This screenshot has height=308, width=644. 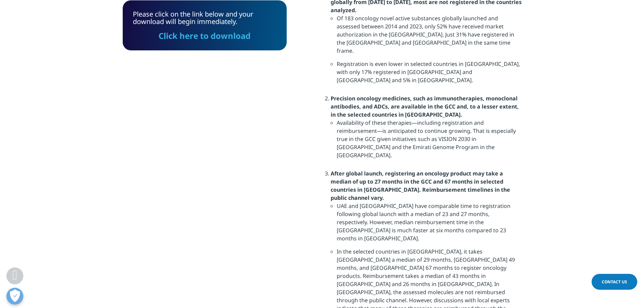 What do you see at coordinates (205, 35) in the screenshot?
I see `a: Click here to download` at bounding box center [205, 35].